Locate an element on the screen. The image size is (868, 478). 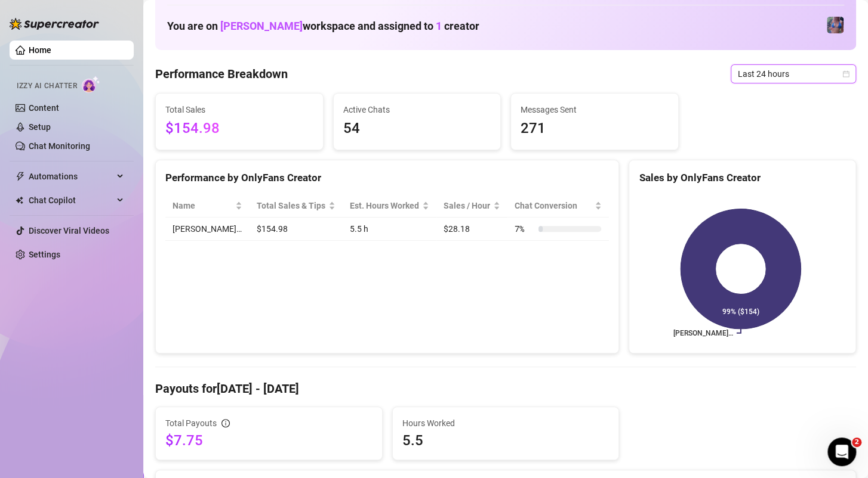
span: info-circle is located at coordinates (226, 424).